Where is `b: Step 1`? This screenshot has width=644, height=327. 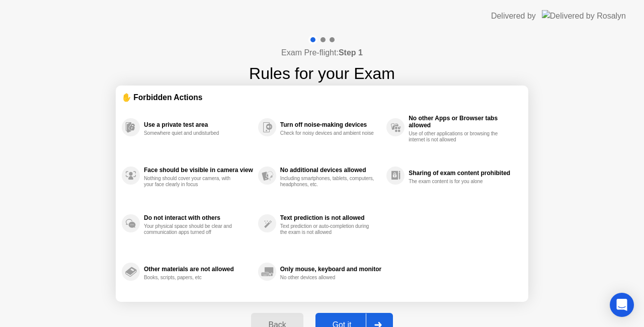 b: Step 1 is located at coordinates (350, 52).